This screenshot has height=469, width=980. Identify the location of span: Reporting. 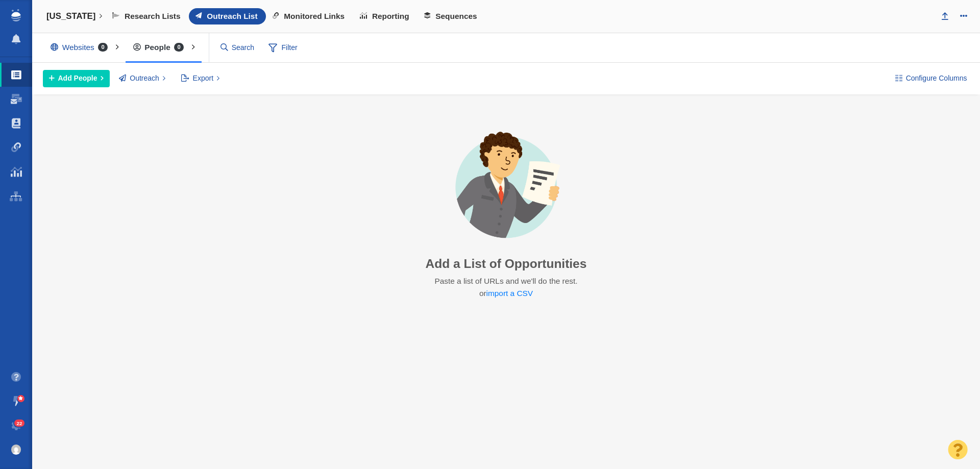
(390, 16).